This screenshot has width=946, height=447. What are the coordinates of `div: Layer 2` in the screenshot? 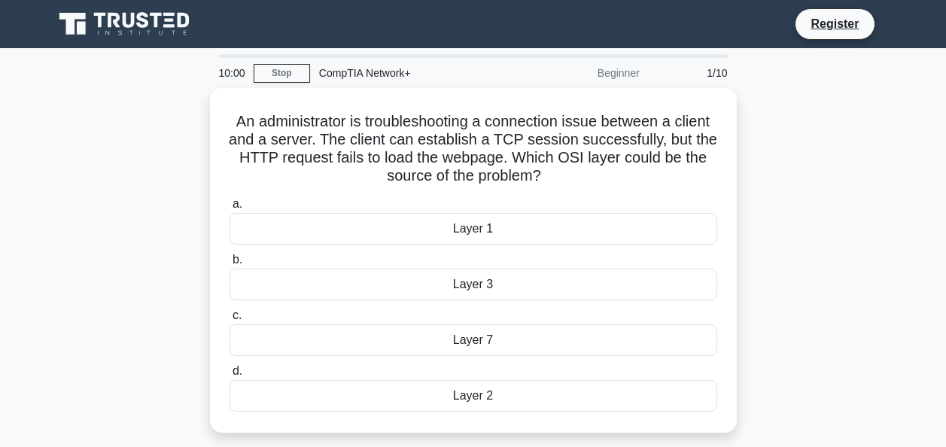 It's located at (474, 396).